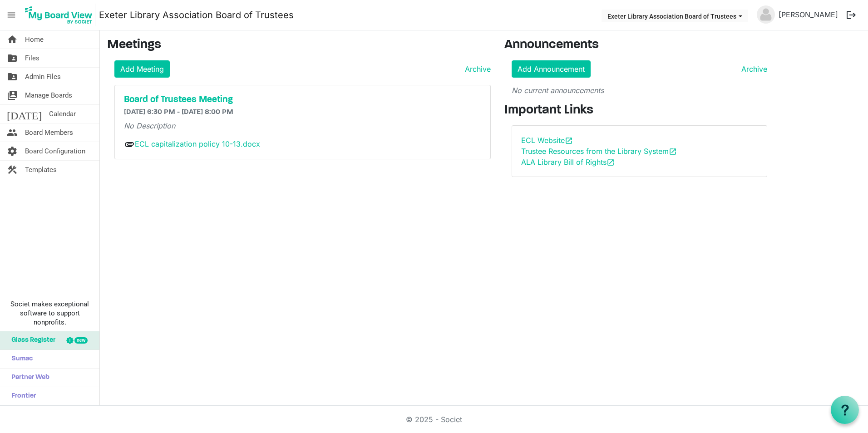 The width and height of the screenshot is (868, 433). Describe the element at coordinates (299, 46) in the screenshot. I see `h3: Meetings` at that location.